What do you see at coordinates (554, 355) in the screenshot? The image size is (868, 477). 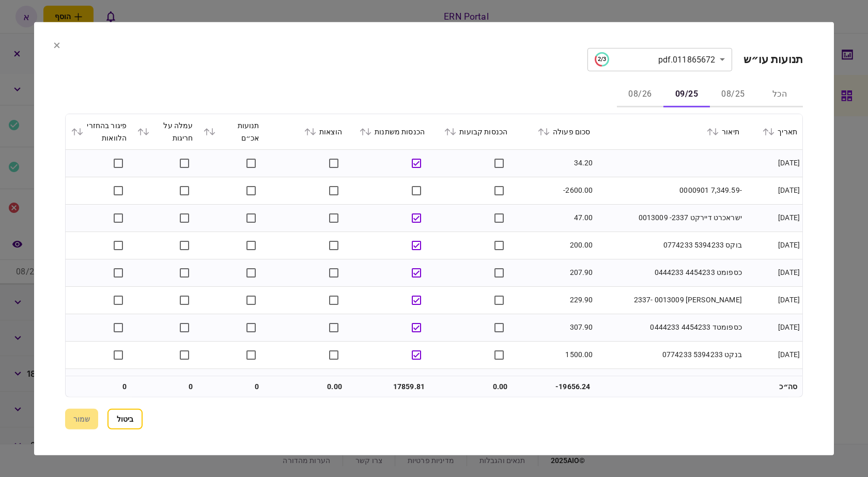 I see `td: 1500.00` at bounding box center [554, 355].